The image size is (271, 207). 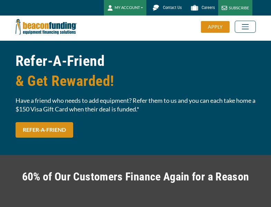 I want to click on div: APPLY, so click(x=215, y=27).